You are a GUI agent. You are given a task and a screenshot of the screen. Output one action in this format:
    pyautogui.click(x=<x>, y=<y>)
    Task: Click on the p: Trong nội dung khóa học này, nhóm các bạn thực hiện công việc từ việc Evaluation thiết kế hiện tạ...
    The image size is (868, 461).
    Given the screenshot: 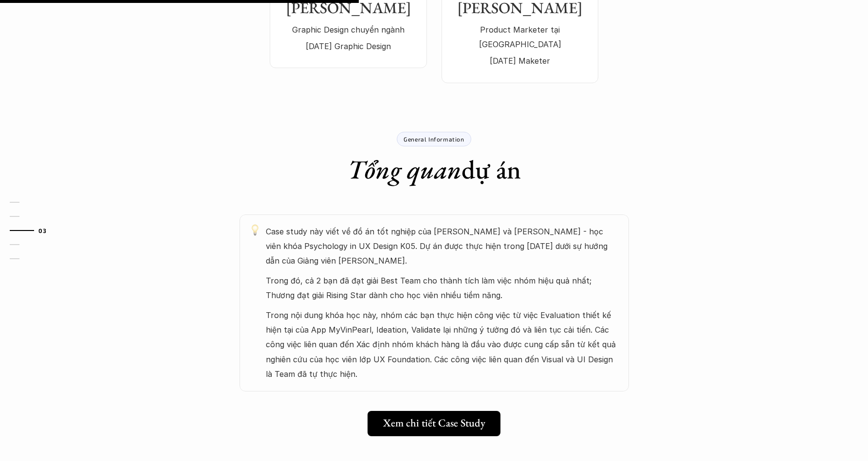 What is the action you would take?
    pyautogui.click(x=442, y=345)
    